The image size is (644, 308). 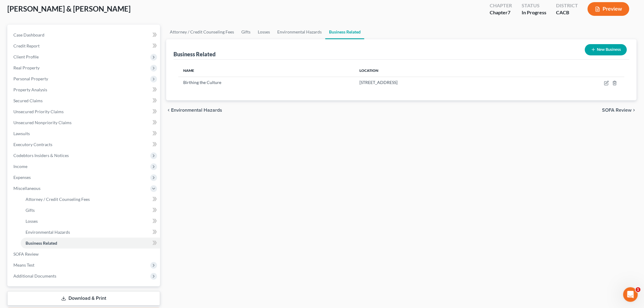 What do you see at coordinates (24, 264) in the screenshot?
I see `span: Means Test` at bounding box center [24, 264].